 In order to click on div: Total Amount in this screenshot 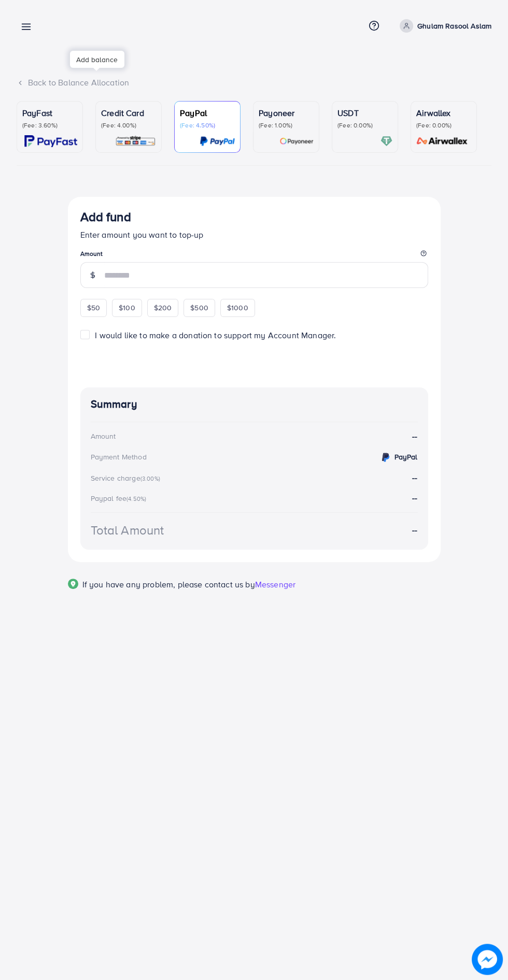, I will do `click(127, 530)`.